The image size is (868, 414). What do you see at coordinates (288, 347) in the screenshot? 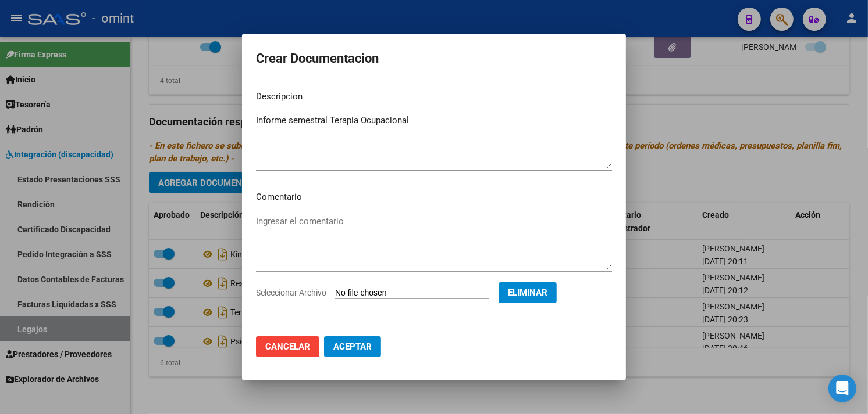
I see `button: Cancelar` at bounding box center [288, 347].